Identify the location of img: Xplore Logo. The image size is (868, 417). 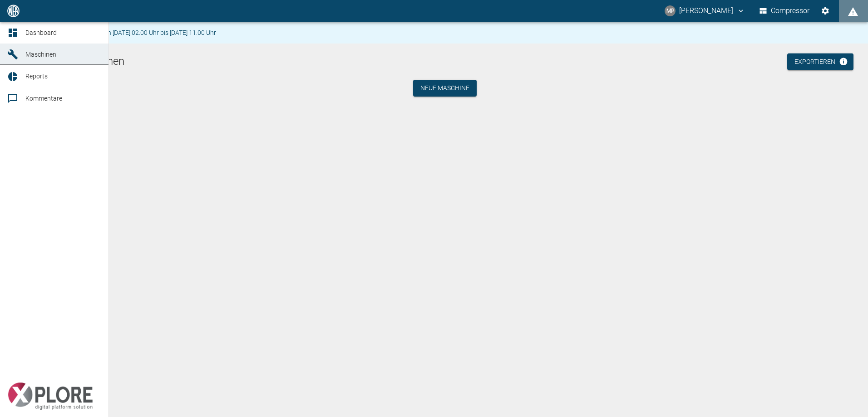
(50, 396).